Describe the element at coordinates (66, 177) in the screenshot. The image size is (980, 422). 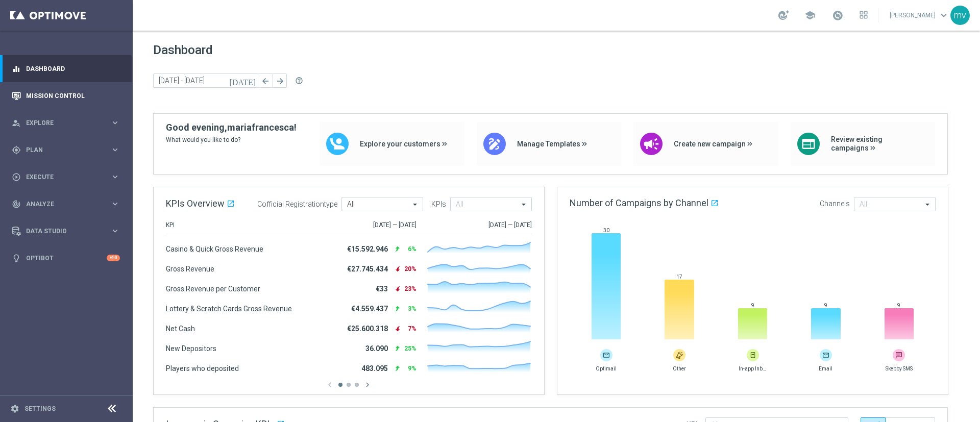
I see `div: play_circle_outline Execute keyboard_arrow_right` at that location.